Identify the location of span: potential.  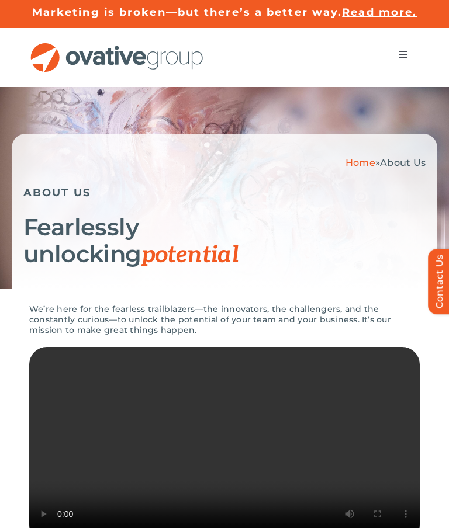
(190, 255).